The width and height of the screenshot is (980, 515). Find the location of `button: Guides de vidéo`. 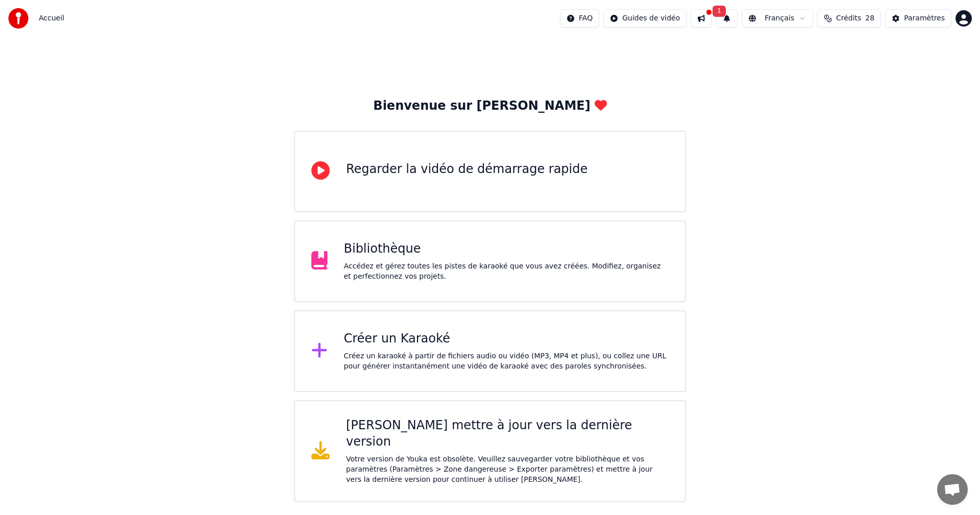

button: Guides de vidéo is located at coordinates (645, 18).